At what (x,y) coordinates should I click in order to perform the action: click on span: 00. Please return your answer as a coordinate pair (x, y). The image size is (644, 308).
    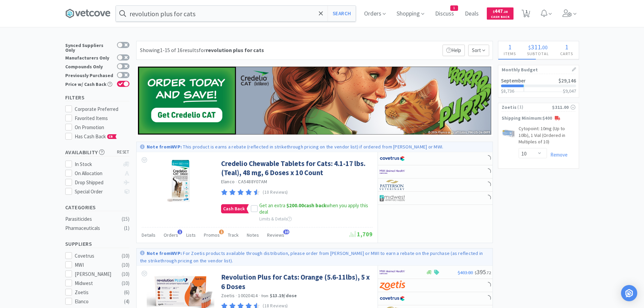
    Looking at the image, I should click on (545, 47).